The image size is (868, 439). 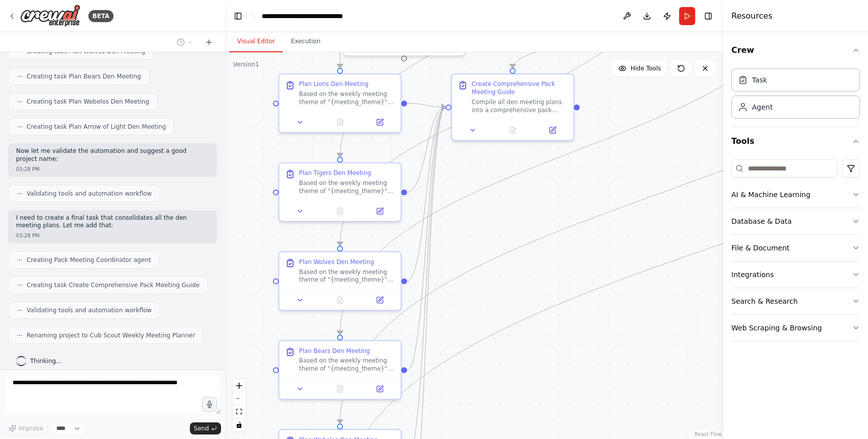 What do you see at coordinates (796, 95) in the screenshot?
I see `div: Crew` at bounding box center [796, 95].